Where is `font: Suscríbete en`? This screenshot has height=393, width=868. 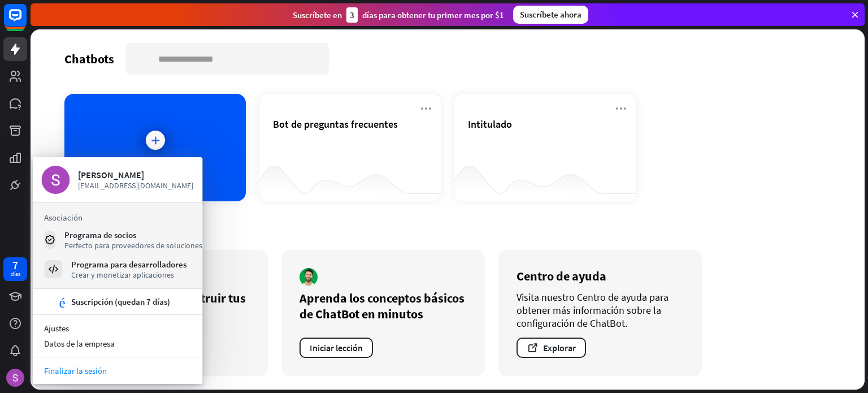
font: Suscríbete en is located at coordinates (317, 15).